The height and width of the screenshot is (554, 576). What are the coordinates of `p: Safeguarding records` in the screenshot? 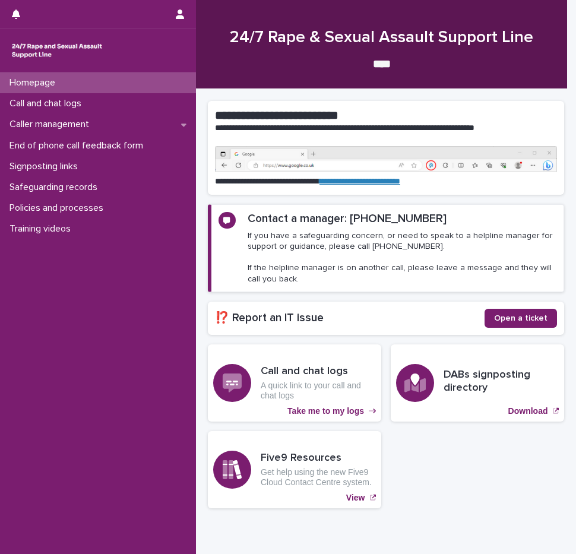 It's located at (56, 187).